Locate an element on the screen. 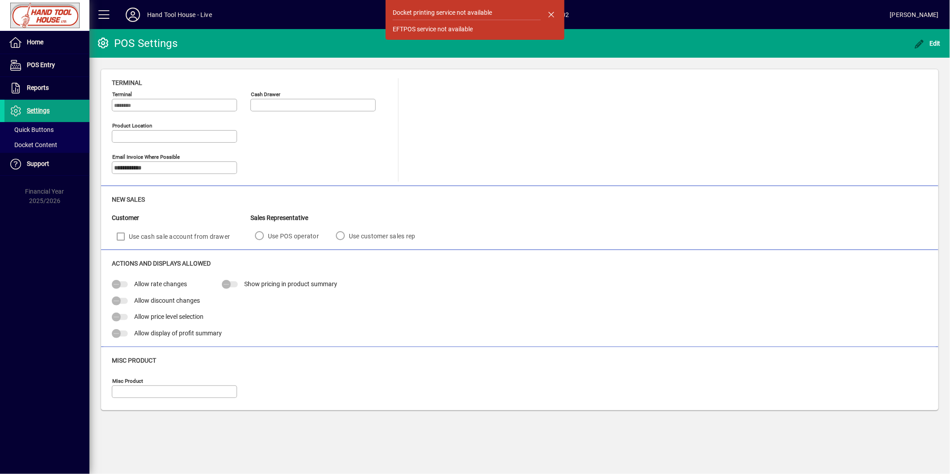 This screenshot has height=474, width=950. span: POS Entry is located at coordinates (41, 65).